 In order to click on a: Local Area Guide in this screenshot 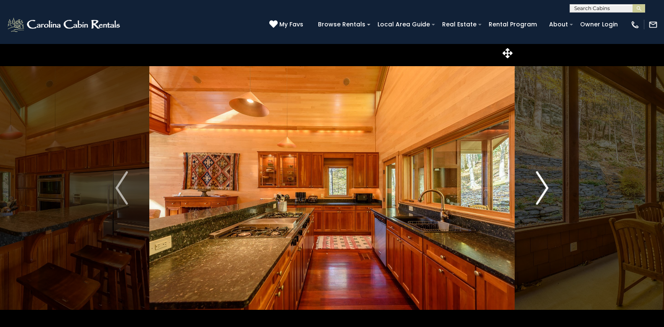, I will do `click(403, 24)`.